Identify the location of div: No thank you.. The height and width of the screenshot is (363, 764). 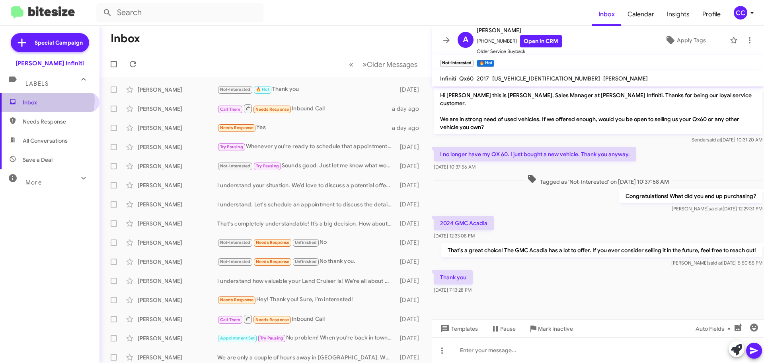
(306, 261).